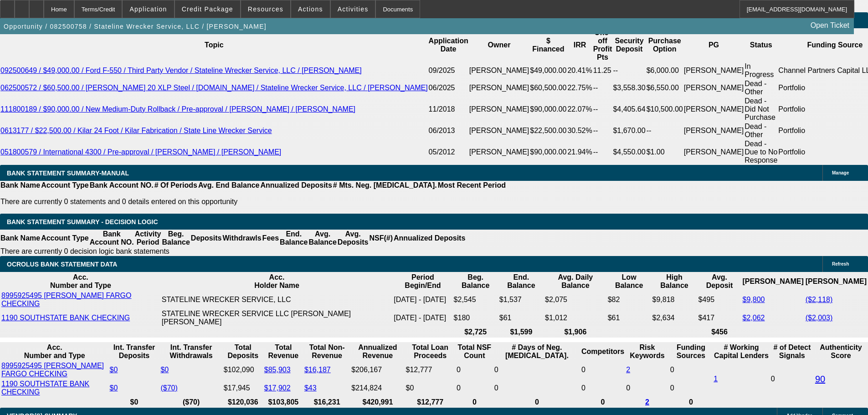 The image size is (868, 415). I want to click on th: Period Begin/End, so click(422, 282).